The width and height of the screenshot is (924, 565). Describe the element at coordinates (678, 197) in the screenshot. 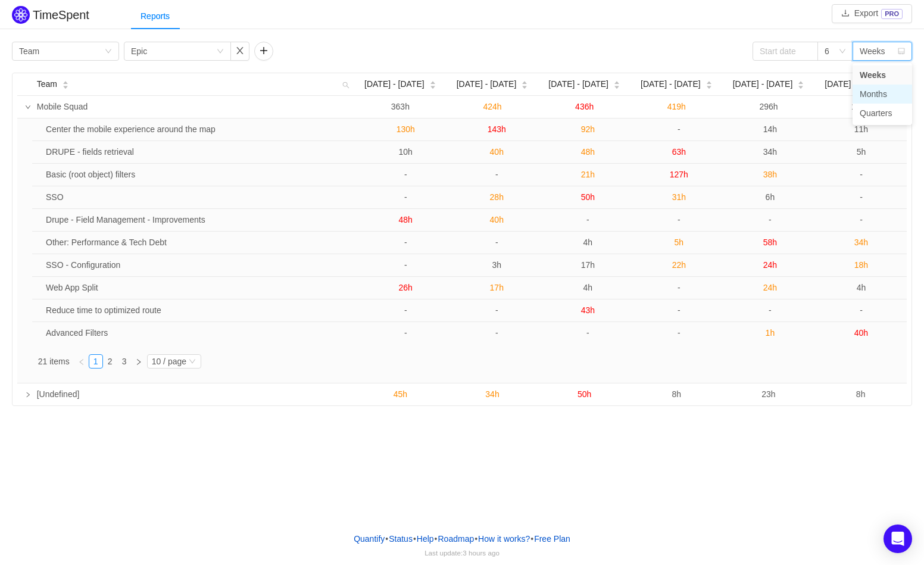

I see `span: 31h` at that location.